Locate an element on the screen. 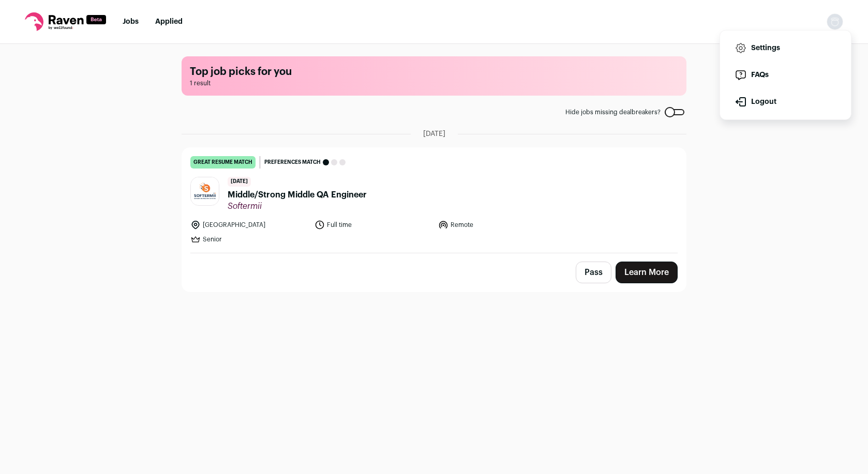  a: FAQs is located at coordinates (785, 75).